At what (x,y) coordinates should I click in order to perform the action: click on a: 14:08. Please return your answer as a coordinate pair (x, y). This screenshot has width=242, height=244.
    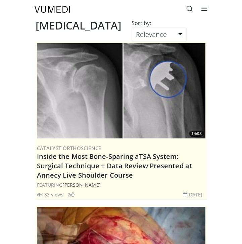
    Looking at the image, I should click on (121, 91).